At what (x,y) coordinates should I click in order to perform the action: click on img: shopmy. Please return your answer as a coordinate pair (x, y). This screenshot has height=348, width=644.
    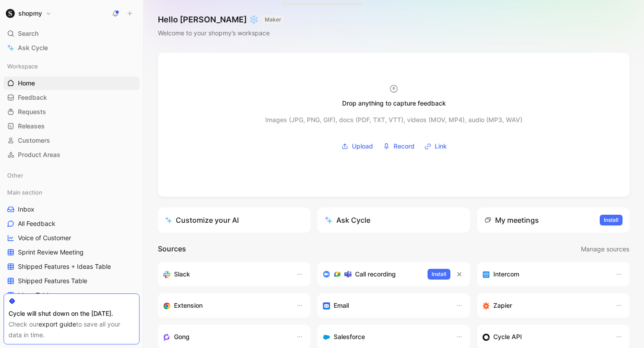
    Looking at the image, I should click on (10, 13).